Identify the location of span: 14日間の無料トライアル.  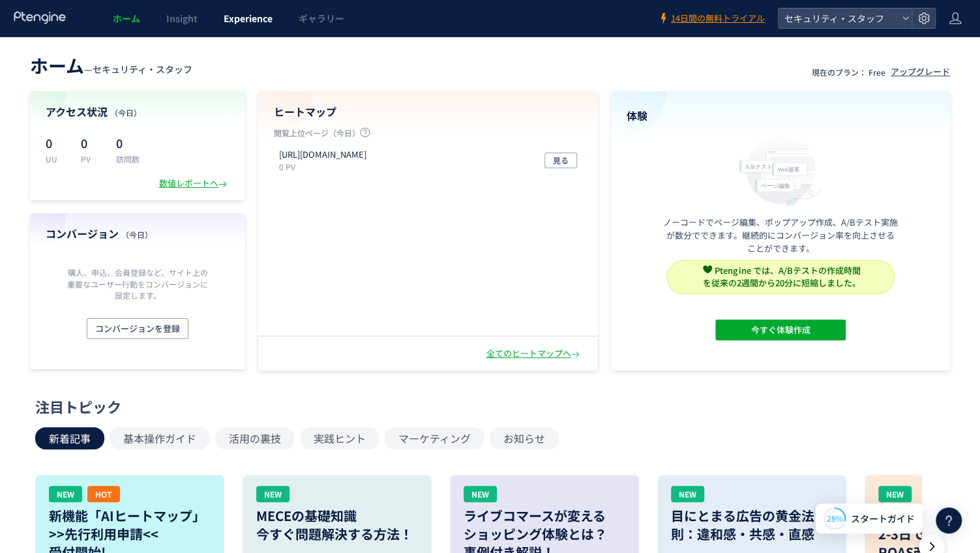
(718, 18).